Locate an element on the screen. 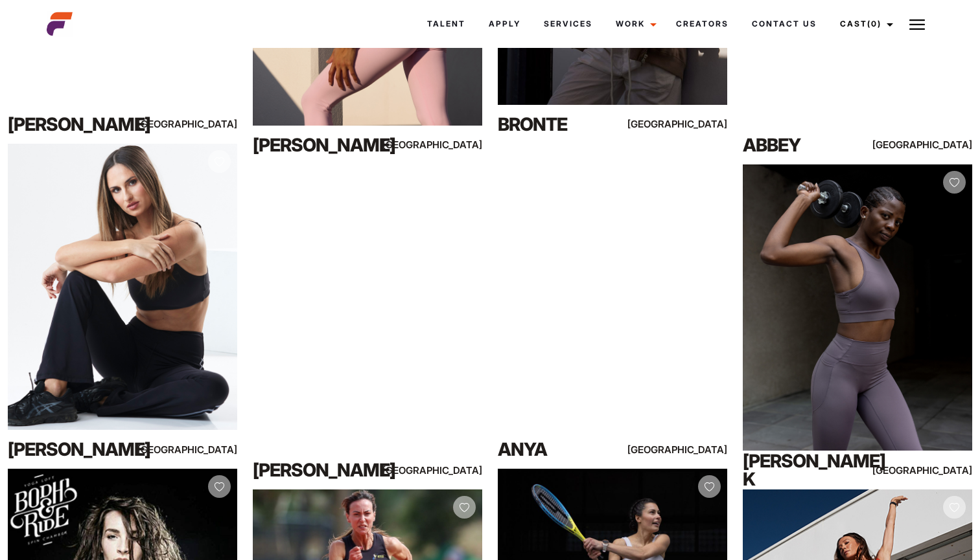  img: Burger icon is located at coordinates (916, 25).